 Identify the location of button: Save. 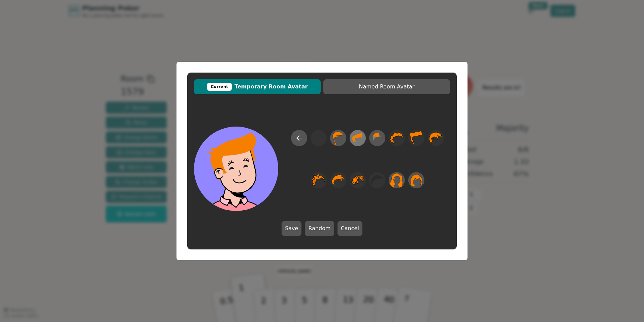
(291, 228).